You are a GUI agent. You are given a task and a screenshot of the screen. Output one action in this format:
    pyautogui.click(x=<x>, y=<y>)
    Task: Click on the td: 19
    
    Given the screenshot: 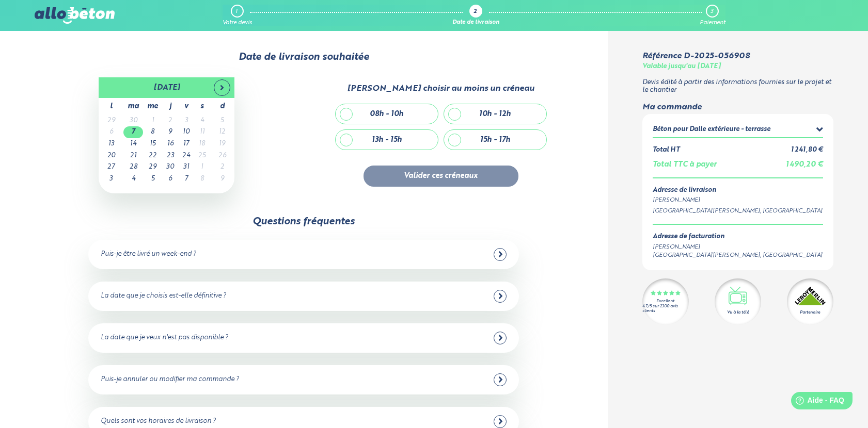 What is the action you would take?
    pyautogui.click(x=222, y=144)
    